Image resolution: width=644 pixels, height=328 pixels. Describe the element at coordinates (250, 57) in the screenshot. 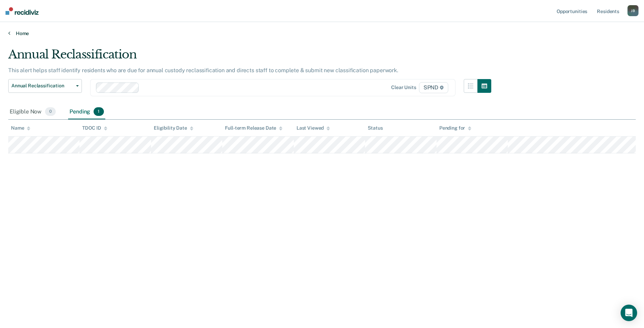

I see `div: Annual Reclassification` at that location.